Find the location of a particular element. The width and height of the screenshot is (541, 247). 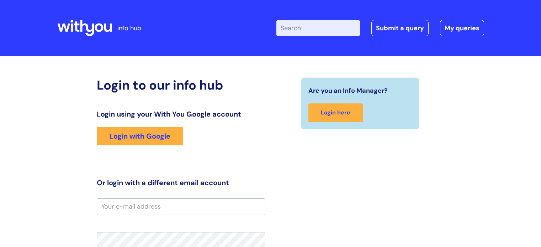

h3: Login using your With You Google account is located at coordinates (181, 114).